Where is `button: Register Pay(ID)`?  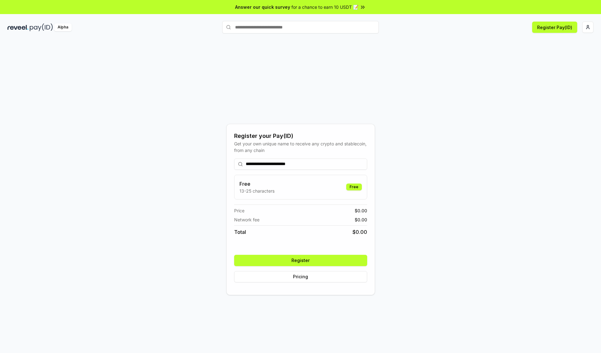 button: Register Pay(ID) is located at coordinates (554, 27).